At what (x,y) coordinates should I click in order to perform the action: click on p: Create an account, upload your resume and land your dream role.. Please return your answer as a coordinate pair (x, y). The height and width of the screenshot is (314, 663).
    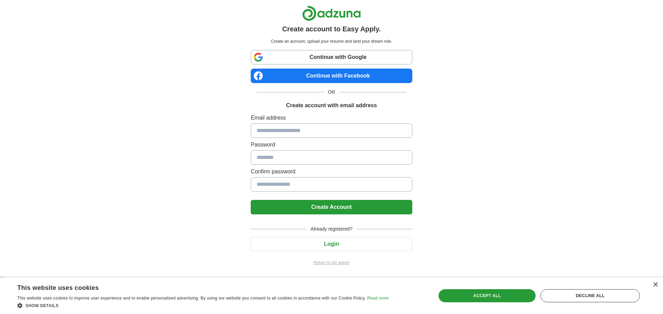
    Looking at the image, I should click on (331, 41).